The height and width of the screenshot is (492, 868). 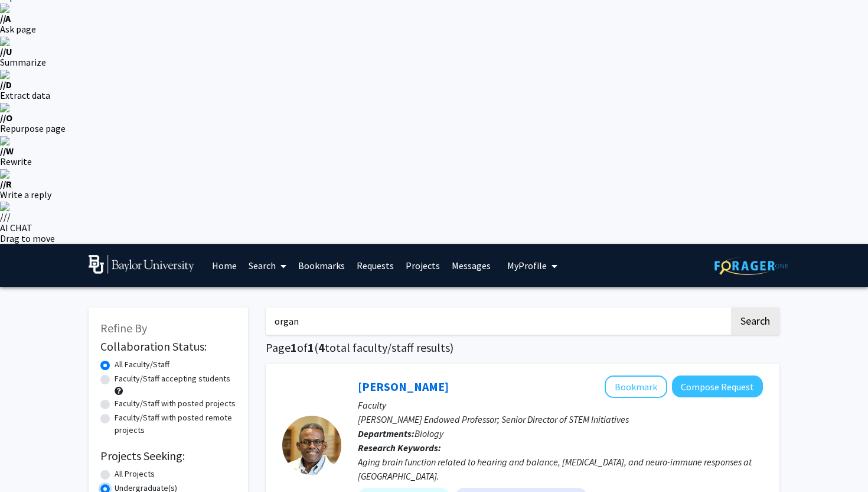 What do you see at coordinates (423, 265) in the screenshot?
I see `a: Projects` at bounding box center [423, 265].